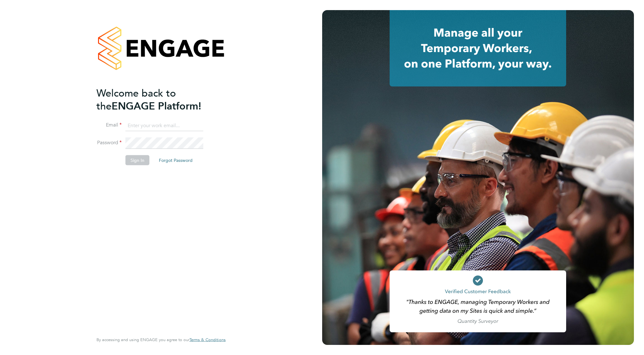 This screenshot has height=355, width=644. I want to click on input: Enter your work email..., so click(164, 126).